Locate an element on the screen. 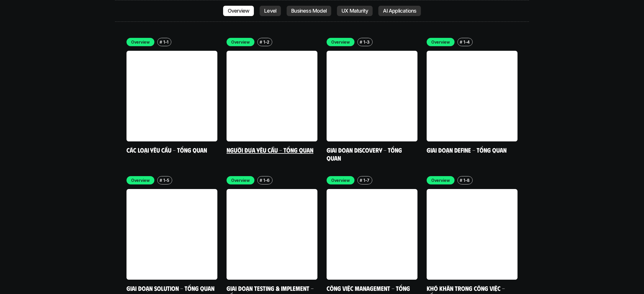  a: Level is located at coordinates (271, 11).